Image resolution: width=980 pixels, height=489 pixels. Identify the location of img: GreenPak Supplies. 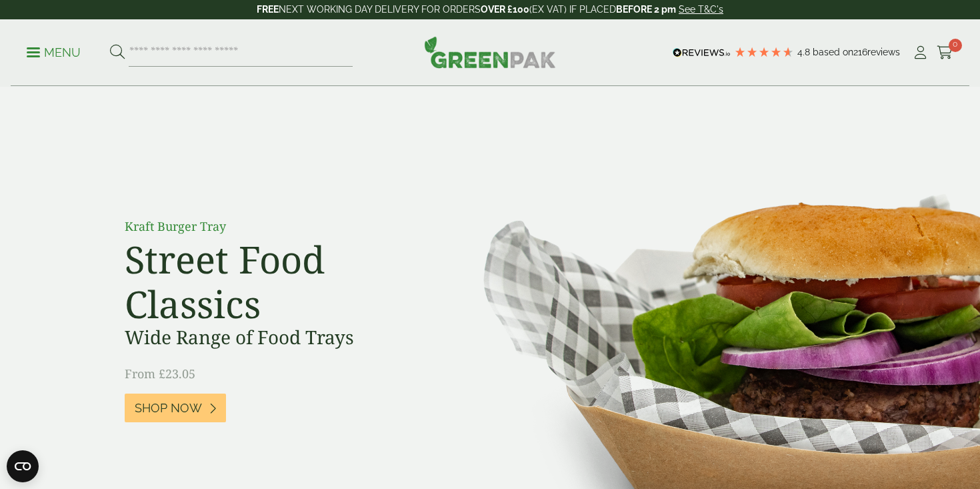
(490, 52).